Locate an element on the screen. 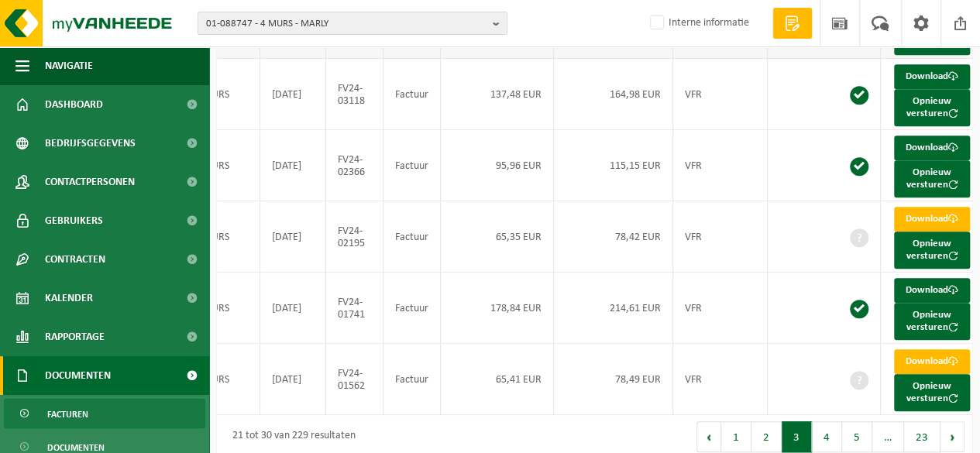 The image size is (980, 453). span: Dashboard is located at coordinates (74, 105).